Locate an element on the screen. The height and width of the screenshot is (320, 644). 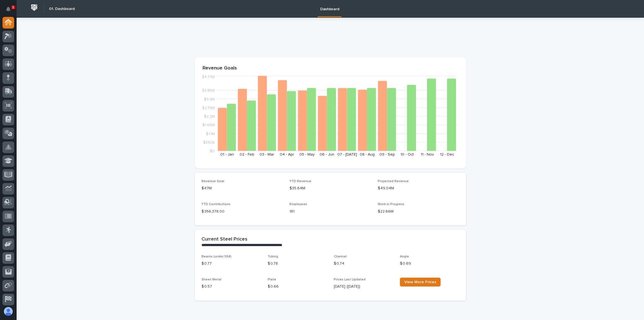
span: Employees is located at coordinates (298, 204).